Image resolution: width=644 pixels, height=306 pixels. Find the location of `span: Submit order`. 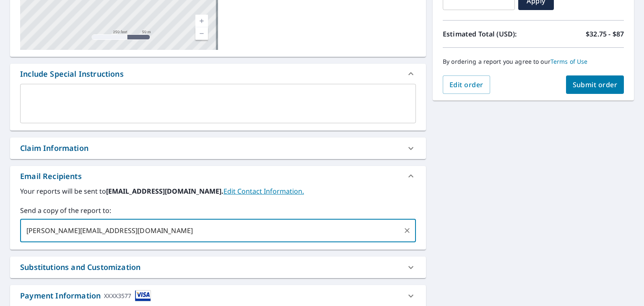

span: Submit order is located at coordinates (595, 85).